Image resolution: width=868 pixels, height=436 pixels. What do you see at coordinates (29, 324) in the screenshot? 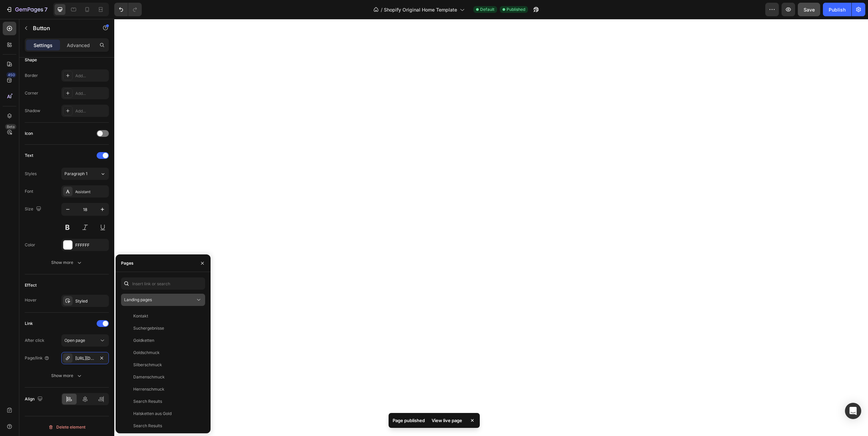
I see `div: Link` at bounding box center [29, 324].